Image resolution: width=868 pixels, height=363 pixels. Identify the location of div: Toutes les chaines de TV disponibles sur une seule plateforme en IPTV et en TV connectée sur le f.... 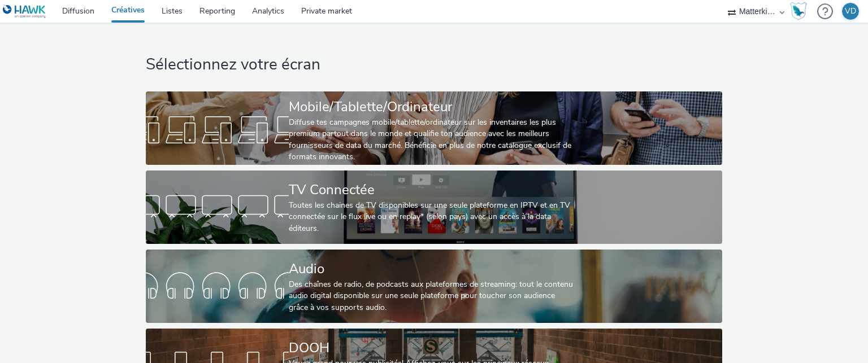
(432, 217).